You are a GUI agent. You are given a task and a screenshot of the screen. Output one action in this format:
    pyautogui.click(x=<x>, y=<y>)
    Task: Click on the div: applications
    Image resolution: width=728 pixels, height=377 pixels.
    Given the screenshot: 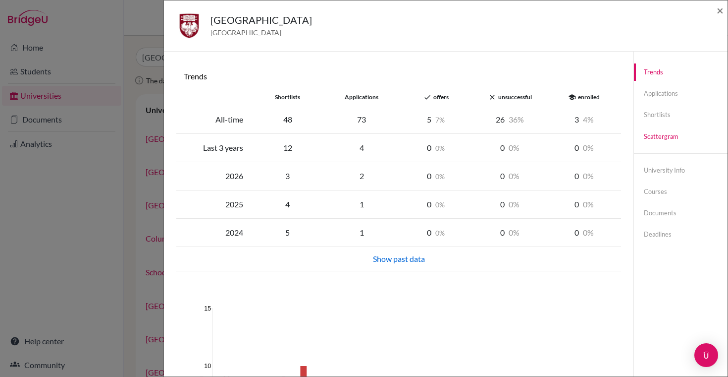 What is the action you would take?
    pyautogui.click(x=362, y=97)
    